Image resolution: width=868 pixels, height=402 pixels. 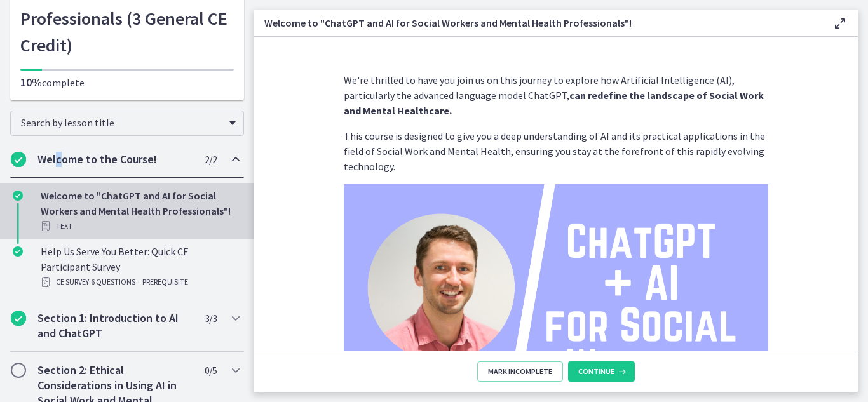 I want to click on div: Help Us Serve You Better: Quick CE Participant Survey, so click(x=140, y=266).